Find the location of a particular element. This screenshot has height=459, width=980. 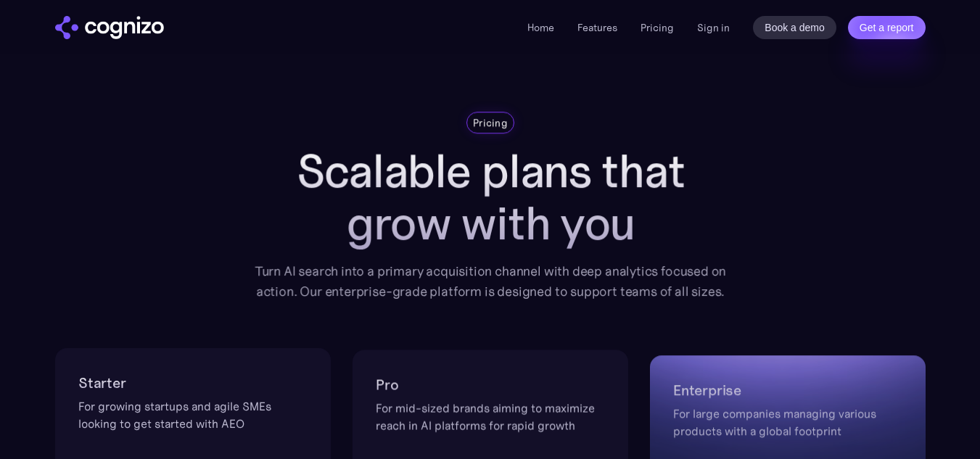

h2: Pro is located at coordinates (490, 385).